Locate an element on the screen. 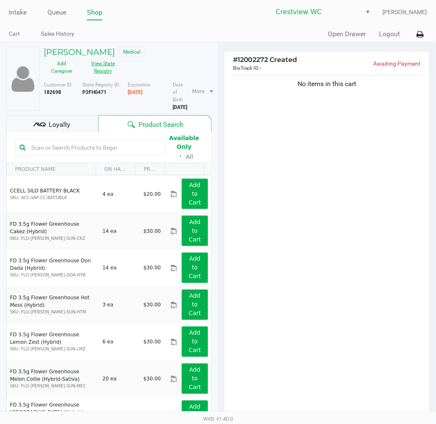 Image resolution: width=436 pixels, height=424 pixels. input: Scan or Search Products to Begin is located at coordinates (94, 148).